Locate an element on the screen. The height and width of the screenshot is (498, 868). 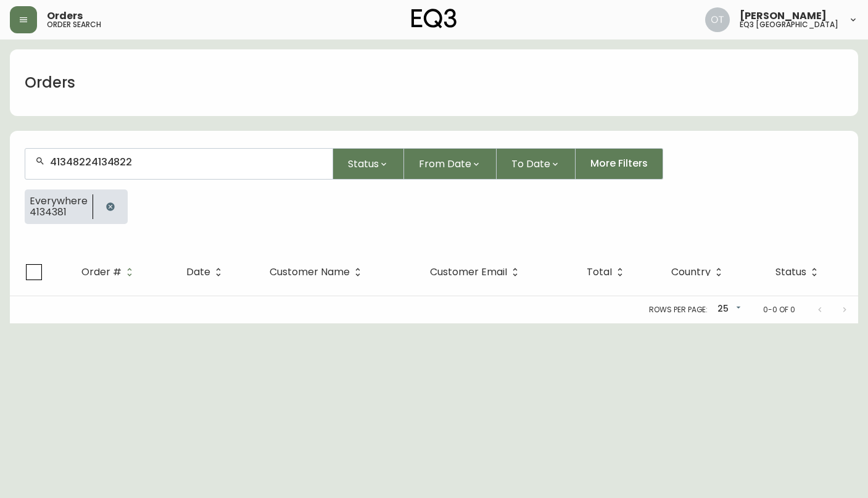
span: More Filters is located at coordinates (619, 164).